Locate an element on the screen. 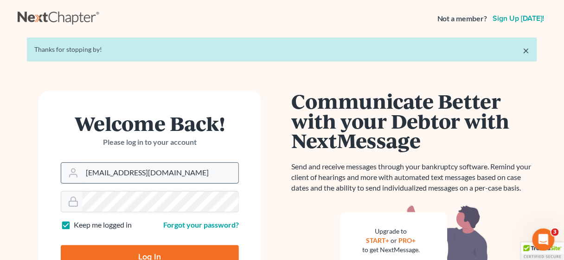  h1: Welcome Back! is located at coordinates (150, 123).